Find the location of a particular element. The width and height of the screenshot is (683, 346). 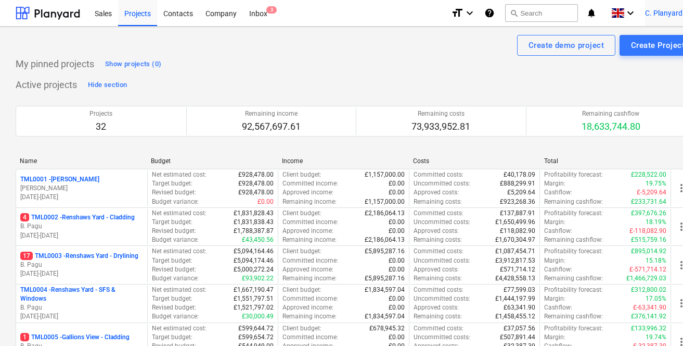

span: 1 is located at coordinates (24, 337).